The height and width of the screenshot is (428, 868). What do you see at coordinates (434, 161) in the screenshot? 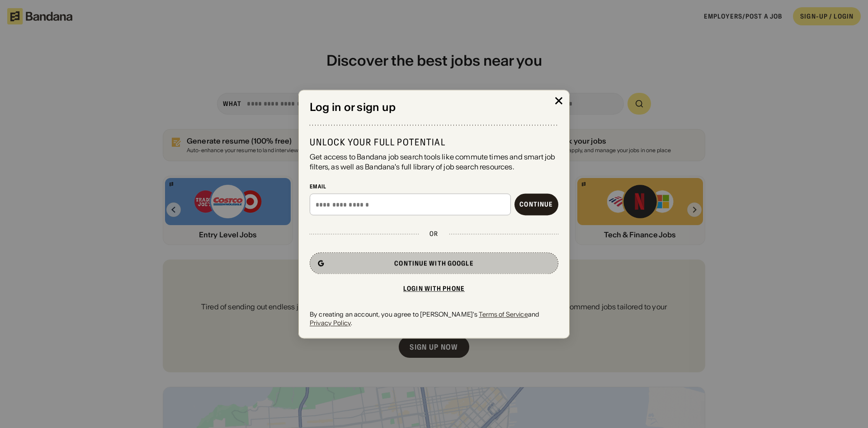
I see `div: Get access to Bandana job search tools like commute times and smart job filters, as well as Banda...` at bounding box center [434, 161].